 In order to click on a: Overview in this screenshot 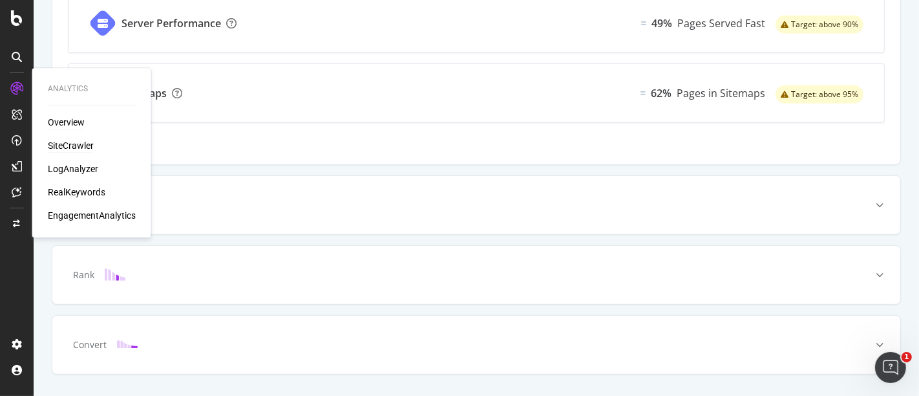, I will do `click(66, 122)`.